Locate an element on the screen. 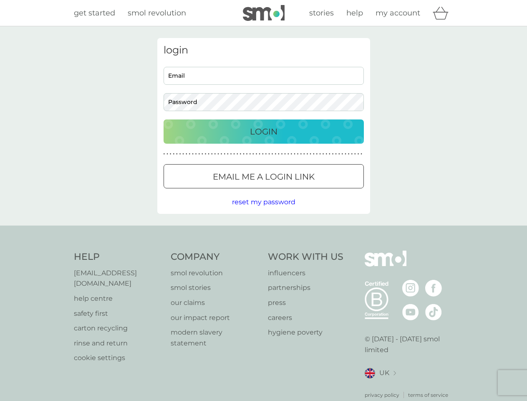 This screenshot has height=401, width=527. a: terms of service is located at coordinates (429, 395).